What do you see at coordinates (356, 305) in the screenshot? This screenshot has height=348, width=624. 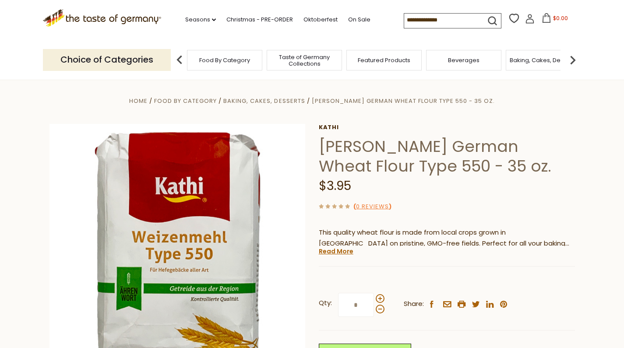 I see `input: Qty:` at bounding box center [356, 305].